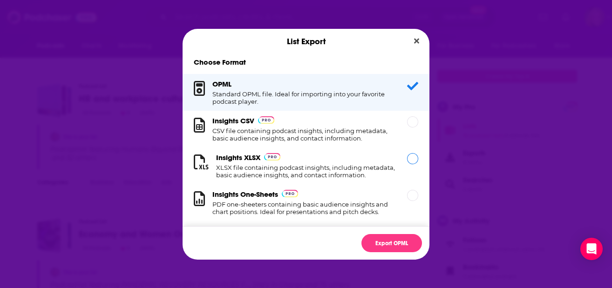 The width and height of the screenshot is (612, 288). What do you see at coordinates (416, 41) in the screenshot?
I see `button: Close` at bounding box center [416, 41].